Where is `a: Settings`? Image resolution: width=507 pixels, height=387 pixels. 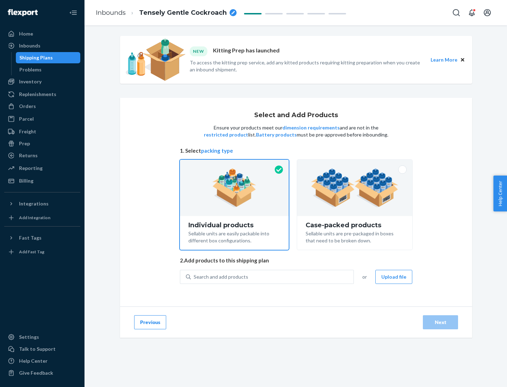 a: Settings is located at coordinates (42, 337).